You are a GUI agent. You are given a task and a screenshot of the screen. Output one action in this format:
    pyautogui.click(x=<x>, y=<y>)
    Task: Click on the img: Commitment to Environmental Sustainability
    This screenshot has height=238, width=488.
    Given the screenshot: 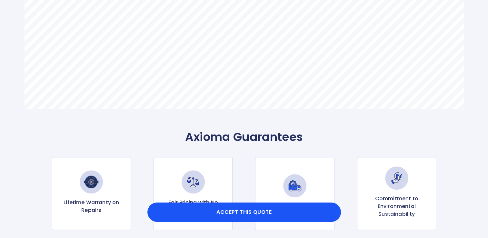 What is the action you would take?
    pyautogui.click(x=397, y=178)
    